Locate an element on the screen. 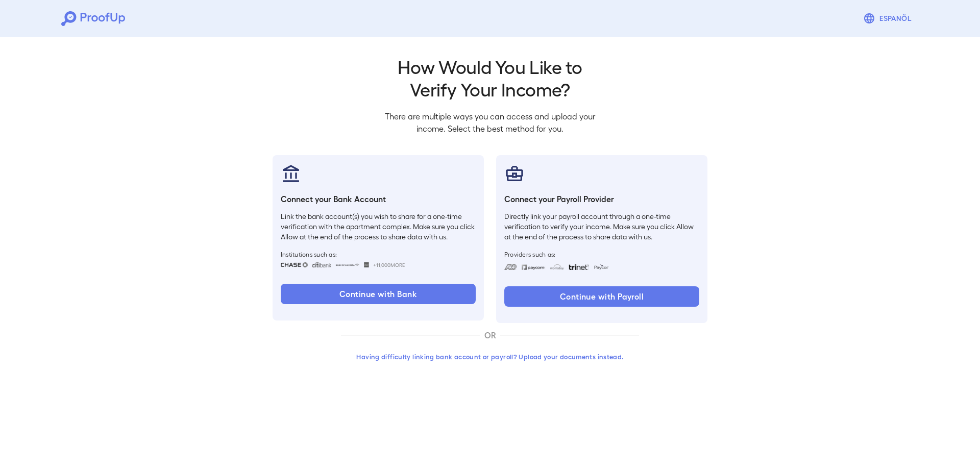 Image resolution: width=980 pixels, height=469 pixels. img: trinet.svg is located at coordinates (578, 267).